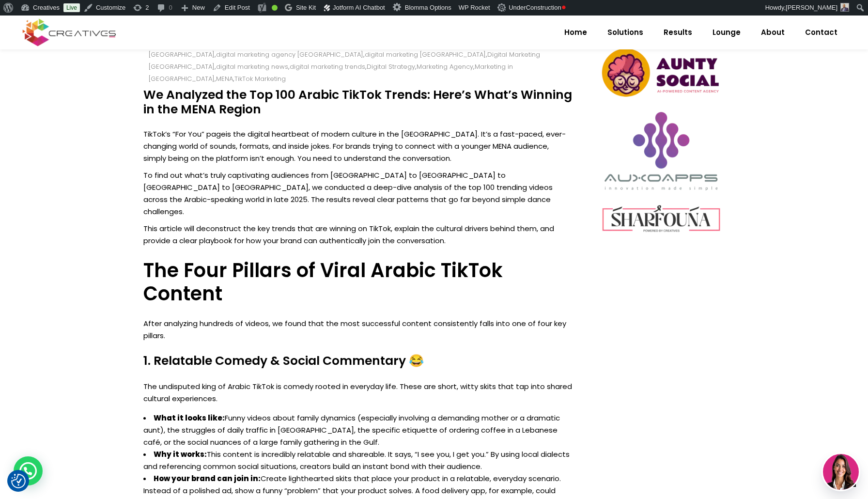  I want to click on a: Marketing Agency, so click(445, 66).